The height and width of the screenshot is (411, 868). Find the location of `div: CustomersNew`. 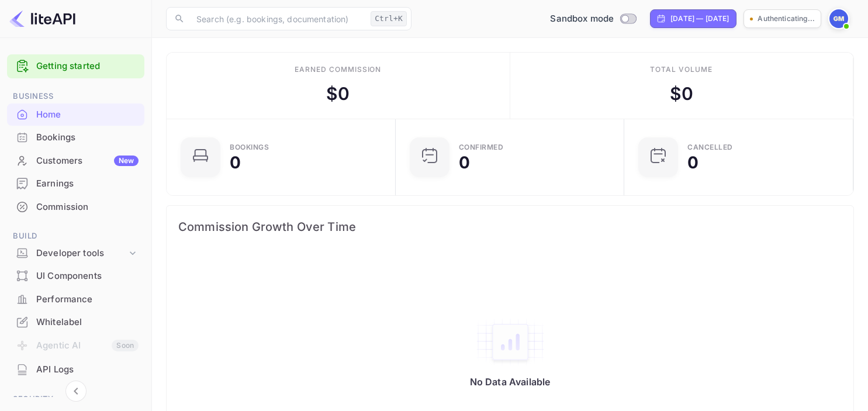

div: CustomersNew is located at coordinates (76, 161).